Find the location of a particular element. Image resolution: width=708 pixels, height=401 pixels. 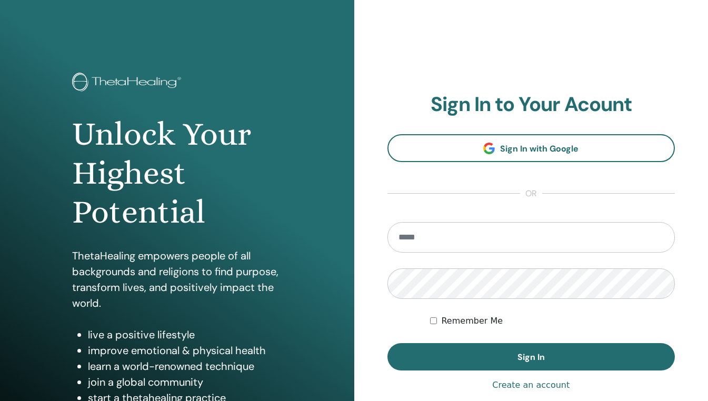

li: learn a world-renowned technique is located at coordinates (185, 366).